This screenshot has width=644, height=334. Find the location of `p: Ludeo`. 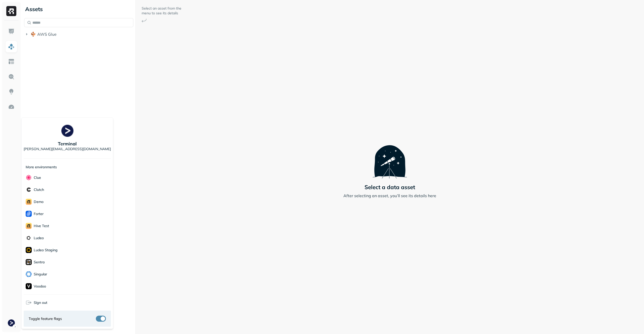

p: Ludeo is located at coordinates (39, 238).